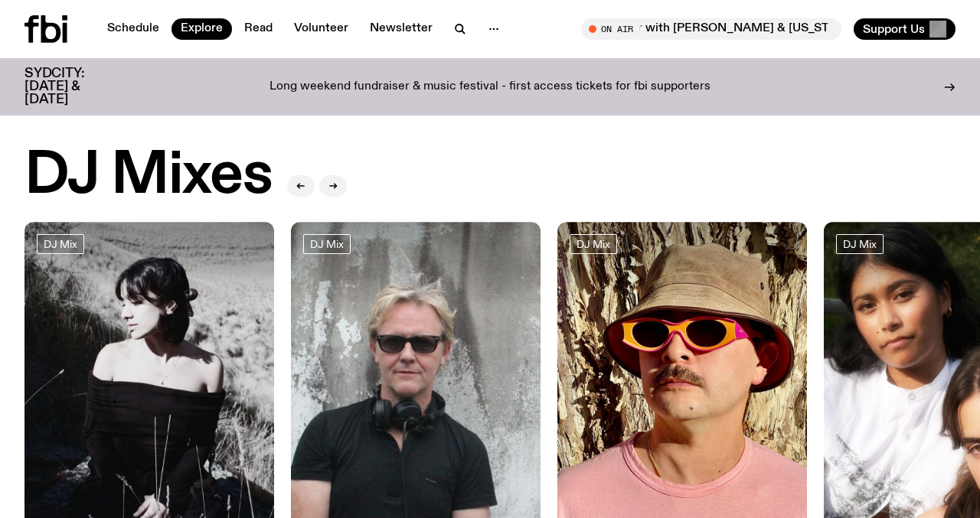 Image resolution: width=980 pixels, height=518 pixels. What do you see at coordinates (904, 29) in the screenshot?
I see `button: Support Us` at bounding box center [904, 29].